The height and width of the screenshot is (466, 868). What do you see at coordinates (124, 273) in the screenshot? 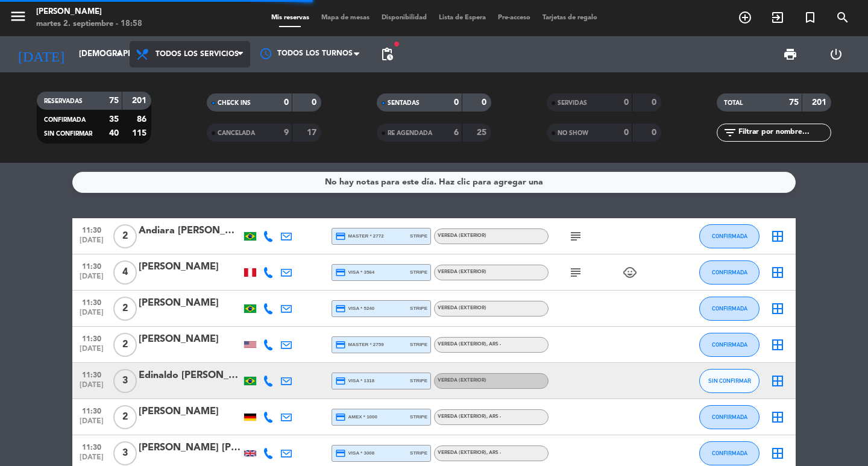
I see `span: 4` at bounding box center [124, 273].